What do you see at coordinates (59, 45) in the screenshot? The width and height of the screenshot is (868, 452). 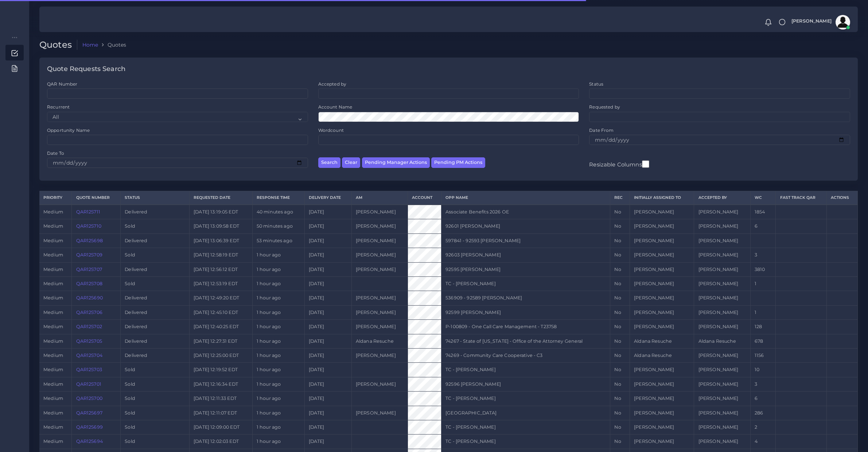 I see `h2: Quotes` at bounding box center [59, 45].